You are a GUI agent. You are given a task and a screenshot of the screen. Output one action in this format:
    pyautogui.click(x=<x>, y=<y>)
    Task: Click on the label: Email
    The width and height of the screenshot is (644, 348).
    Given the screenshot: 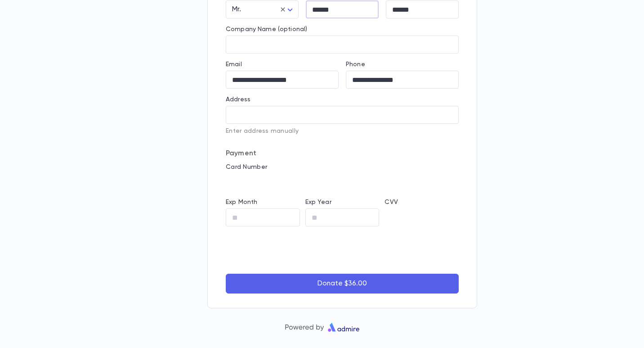 What is the action you would take?
    pyautogui.click(x=234, y=64)
    